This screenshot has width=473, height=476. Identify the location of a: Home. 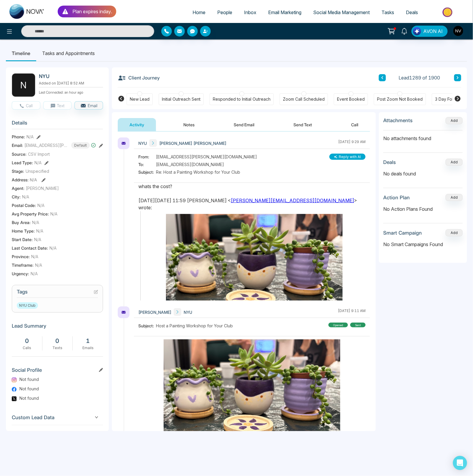
(199, 13).